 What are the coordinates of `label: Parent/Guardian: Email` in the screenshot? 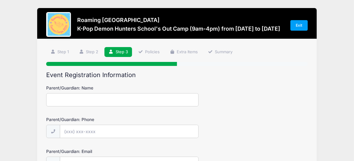 It's located at (90, 151).